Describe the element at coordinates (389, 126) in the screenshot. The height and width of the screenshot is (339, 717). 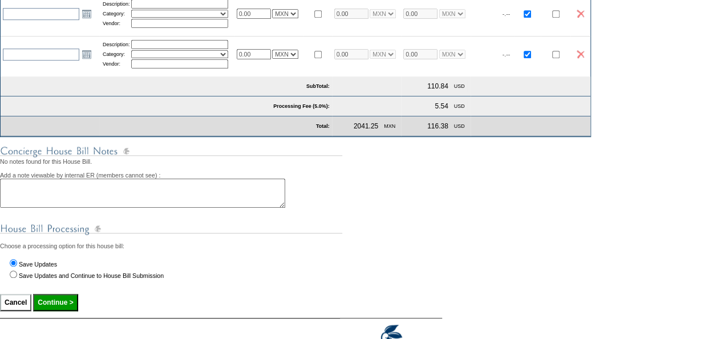
I see `td: MXN` at that location.